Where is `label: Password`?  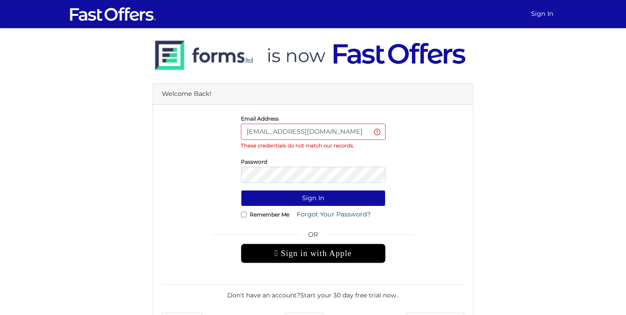 label: Password is located at coordinates (254, 161).